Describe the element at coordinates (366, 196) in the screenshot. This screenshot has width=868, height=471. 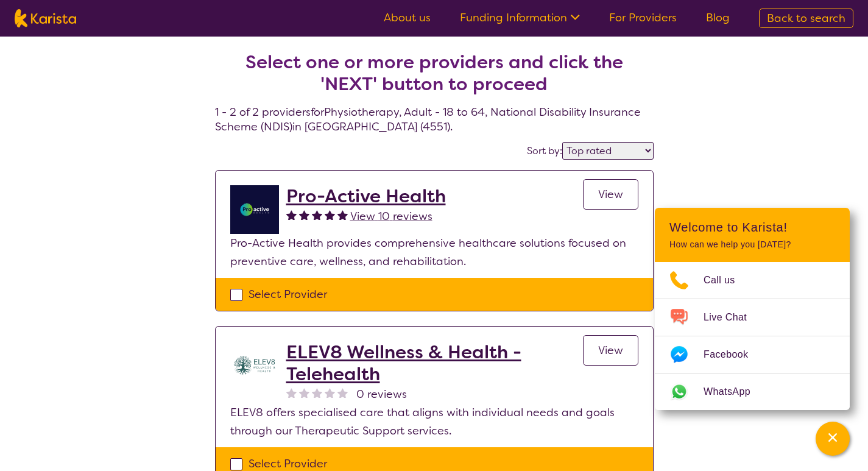
I see `h2: Pro-Active Health` at that location.